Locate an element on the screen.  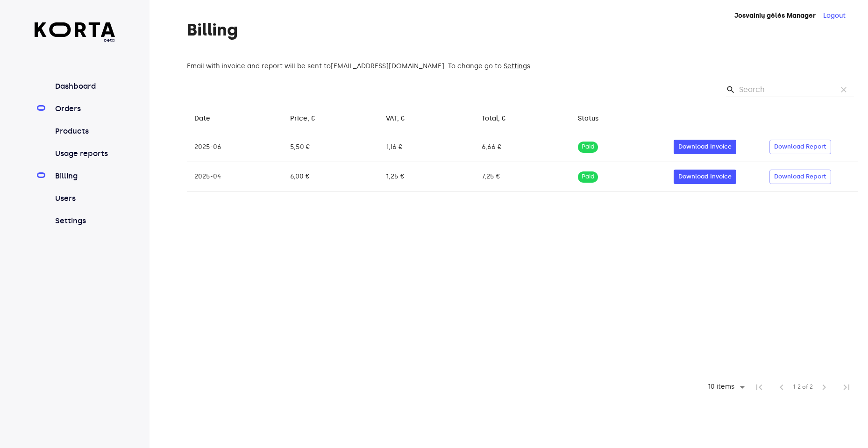
a: beta is located at coordinates (75, 33).